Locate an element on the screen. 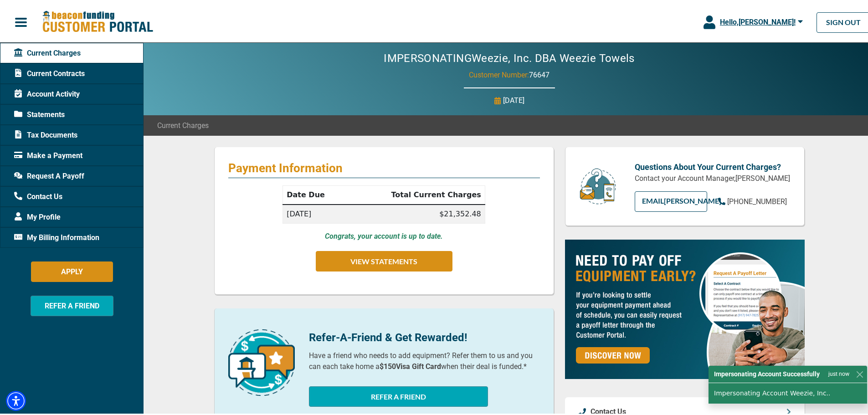 This screenshot has width=868, height=415. span: Customer Number: is located at coordinates (499, 73).